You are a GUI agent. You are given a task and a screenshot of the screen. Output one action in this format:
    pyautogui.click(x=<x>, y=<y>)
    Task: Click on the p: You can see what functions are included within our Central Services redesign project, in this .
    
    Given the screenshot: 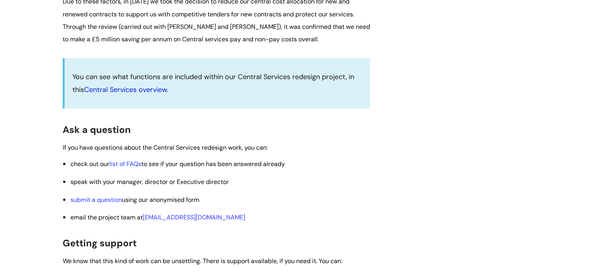 What is the action you would take?
    pyautogui.click(x=217, y=83)
    